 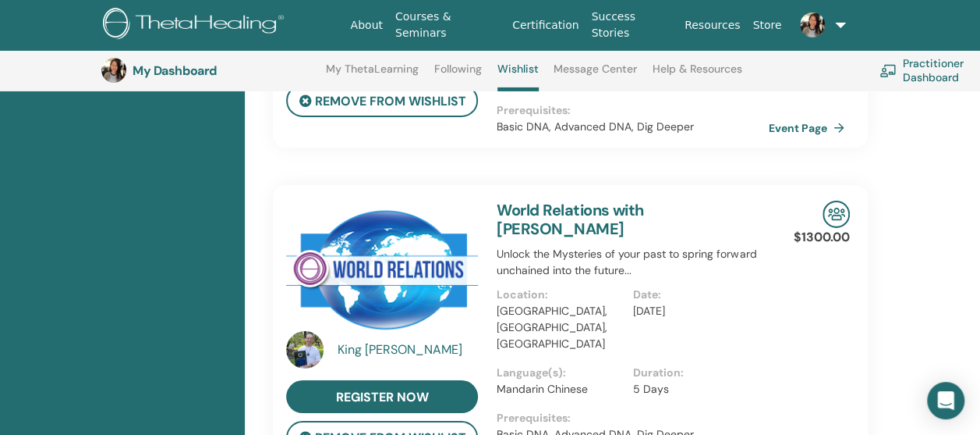 What do you see at coordinates (382, 268) in the screenshot?
I see `img: World Relations` at bounding box center [382, 268].